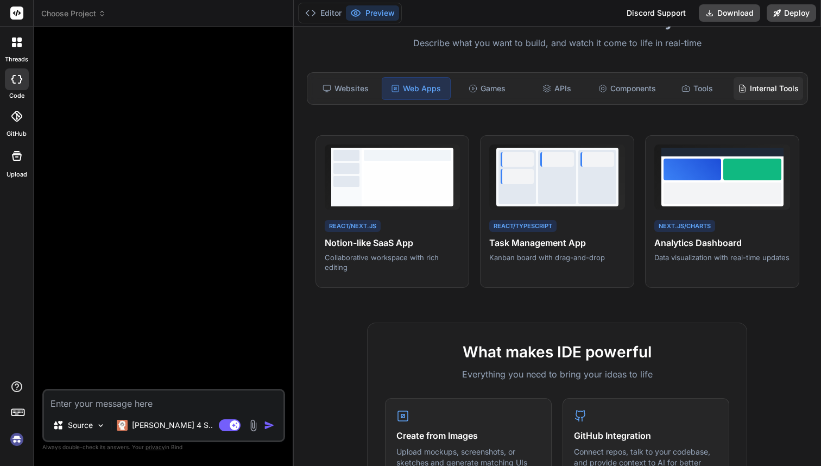  What do you see at coordinates (352, 226) in the screenshot?
I see `div: React/Next.js` at bounding box center [352, 226].